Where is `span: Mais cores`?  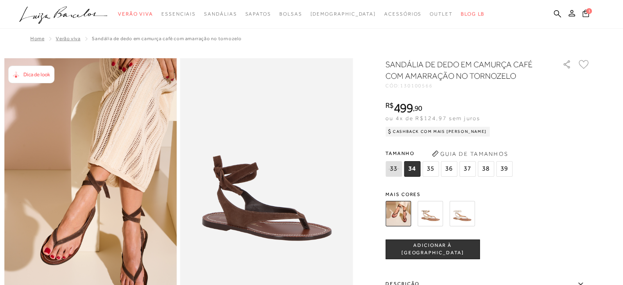
span: Mais cores is located at coordinates (488, 194).